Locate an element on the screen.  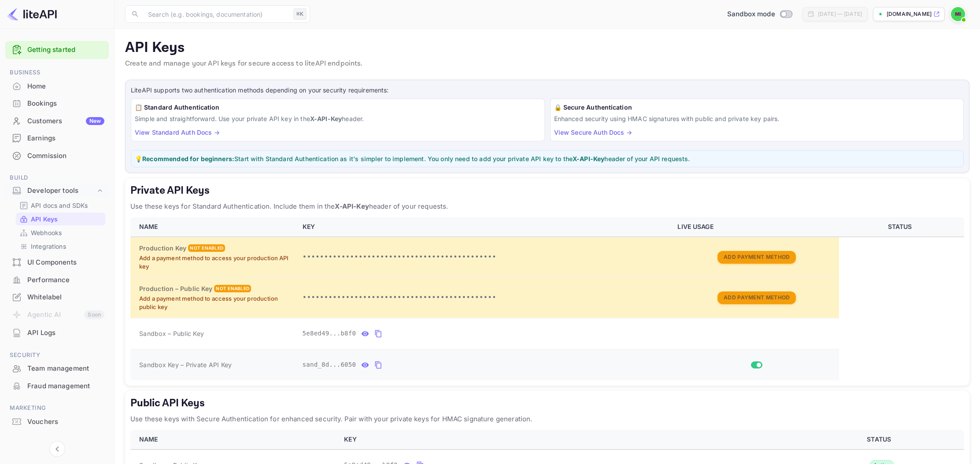
h6: 🔒 Secure Authentication is located at coordinates (757, 108).